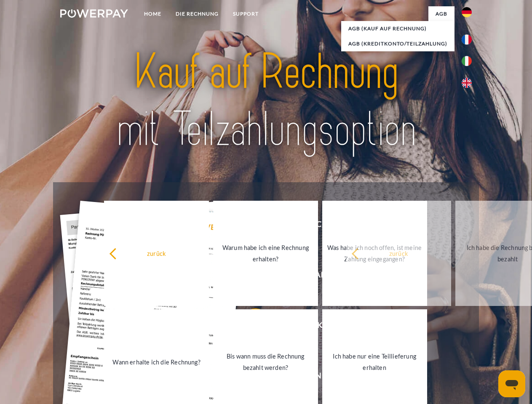 The width and height of the screenshot is (532, 404). I want to click on img: en, so click(467, 83).